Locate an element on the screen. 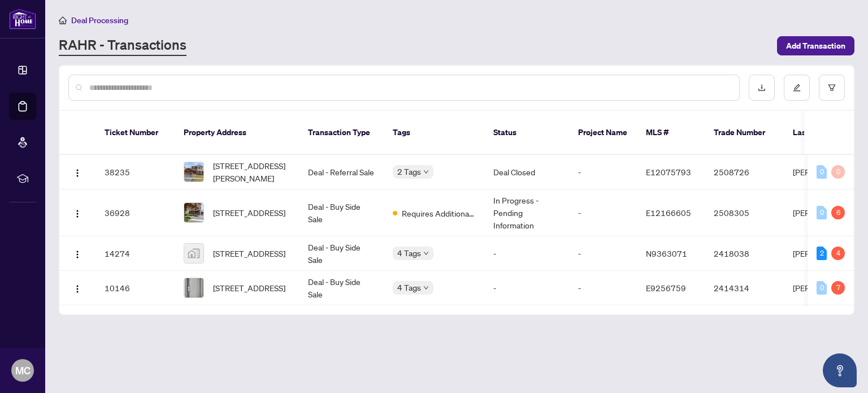 The width and height of the screenshot is (868, 393). button: filter is located at coordinates (832, 88).